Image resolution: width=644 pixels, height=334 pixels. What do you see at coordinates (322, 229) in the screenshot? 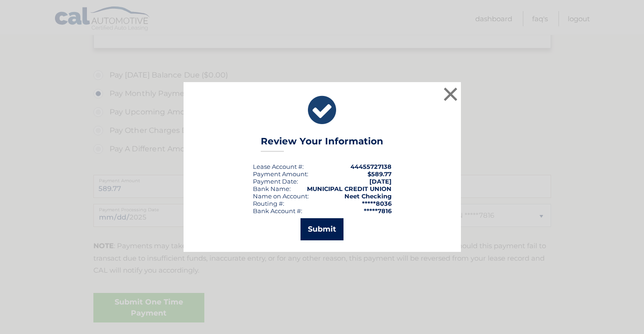
I see `button: Submit` at bounding box center [322, 229].